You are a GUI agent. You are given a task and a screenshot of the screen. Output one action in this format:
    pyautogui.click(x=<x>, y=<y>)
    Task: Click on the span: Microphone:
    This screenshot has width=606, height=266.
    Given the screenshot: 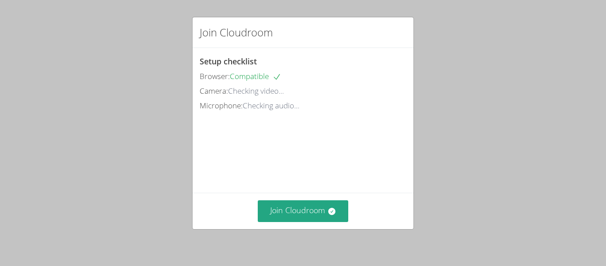 What is the action you would take?
    pyautogui.click(x=221, y=105)
    